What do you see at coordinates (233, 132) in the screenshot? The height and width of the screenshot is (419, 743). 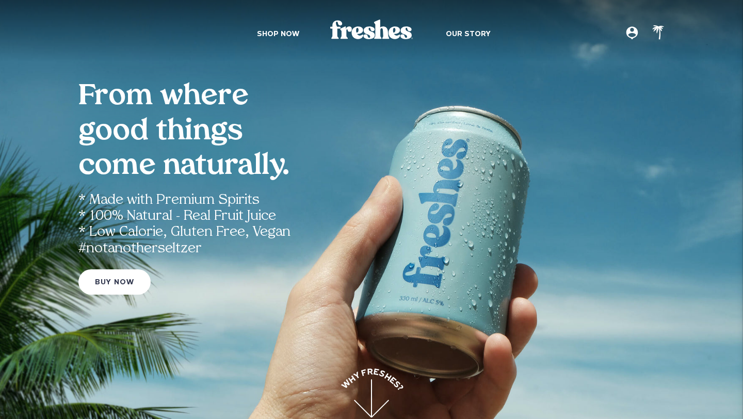 I see `h1: From where good things come naturally.` at bounding box center [233, 132].